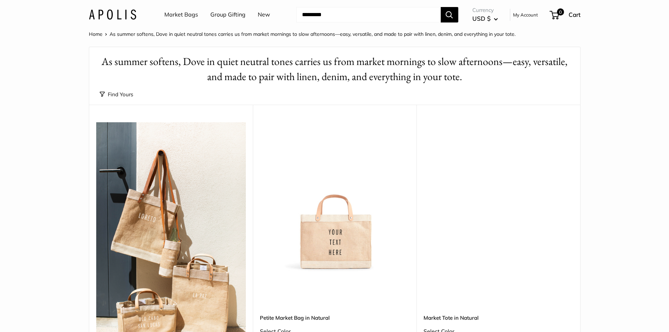 The image size is (669, 332). What do you see at coordinates (525, 15) in the screenshot?
I see `a: My Account` at bounding box center [525, 15].